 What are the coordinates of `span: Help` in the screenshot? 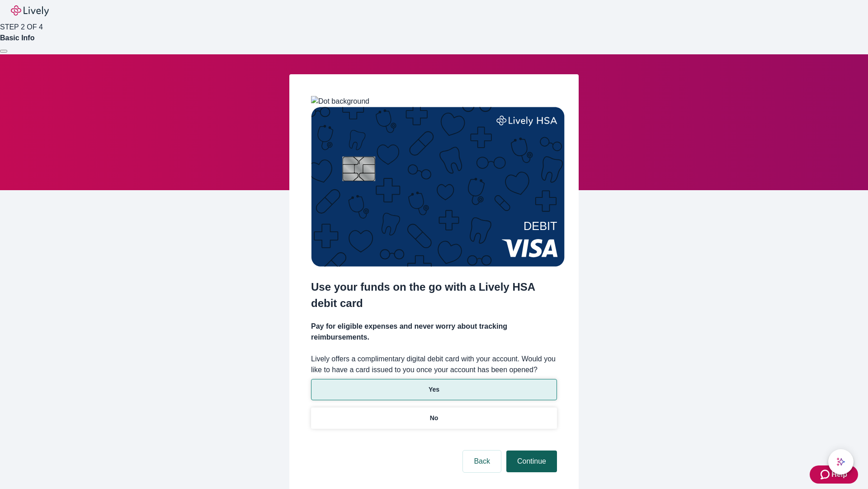 It's located at (840, 474).